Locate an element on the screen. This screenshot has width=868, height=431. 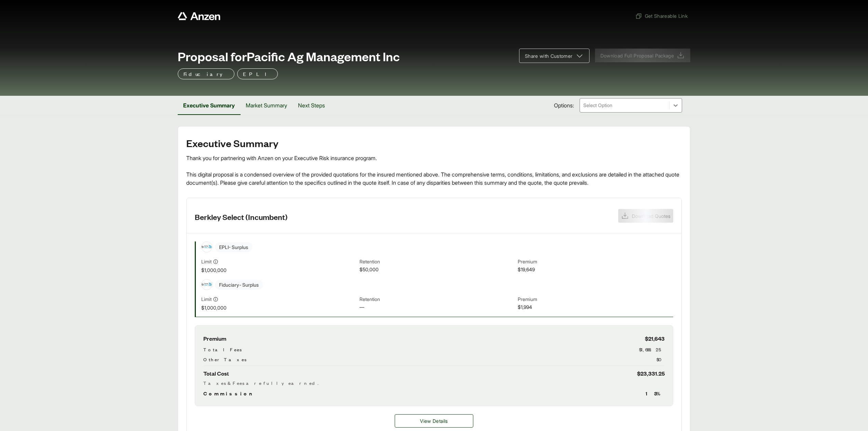
span: $0 is located at coordinates (660, 359).